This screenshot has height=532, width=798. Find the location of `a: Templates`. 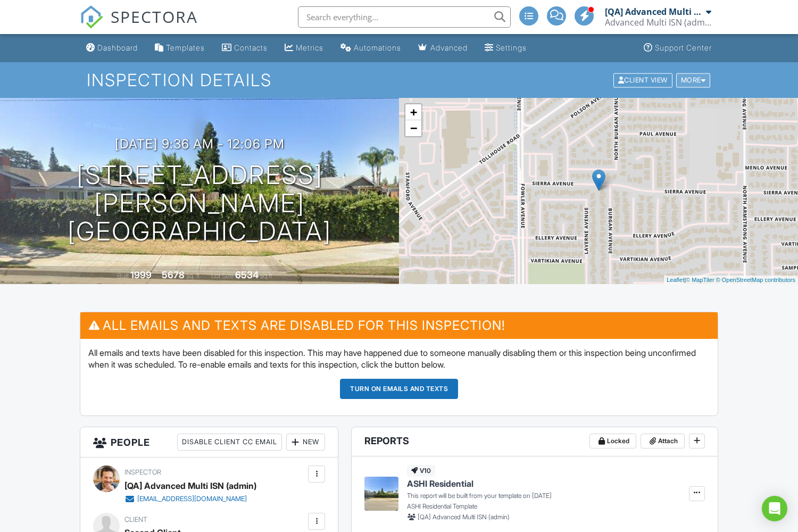

a: Templates is located at coordinates (180, 48).